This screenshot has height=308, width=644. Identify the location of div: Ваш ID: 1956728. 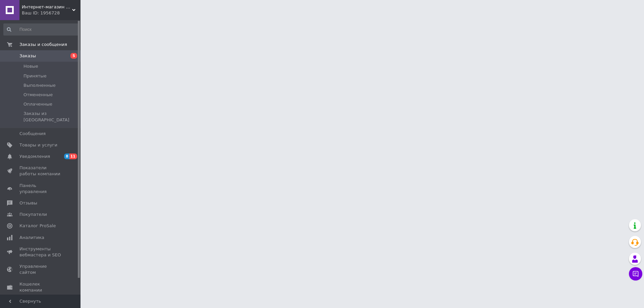
(51, 13).